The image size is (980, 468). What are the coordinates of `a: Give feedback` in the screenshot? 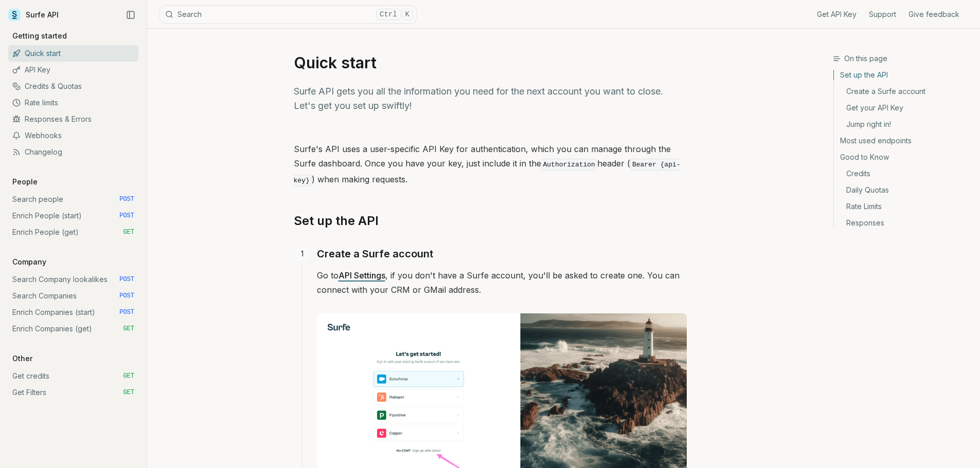 It's located at (934, 15).